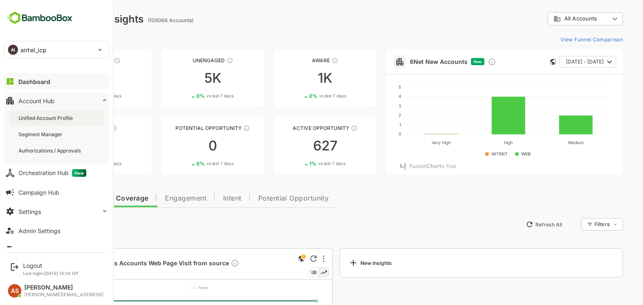 The image size is (643, 305). I want to click on text: 0, so click(370, 134).